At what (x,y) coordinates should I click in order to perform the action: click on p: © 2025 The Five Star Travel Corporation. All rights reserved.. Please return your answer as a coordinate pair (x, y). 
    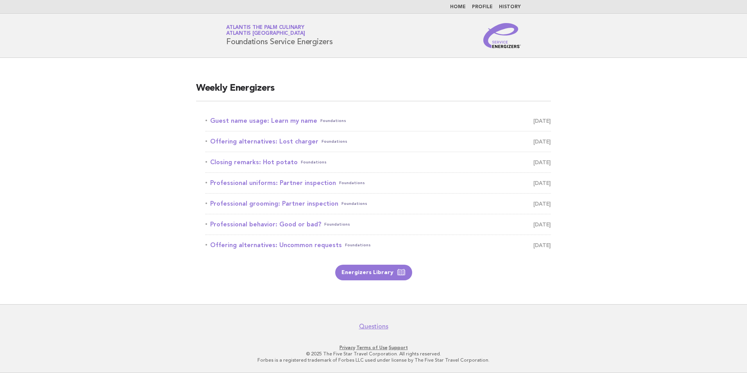
    Looking at the image, I should click on (374, 354).